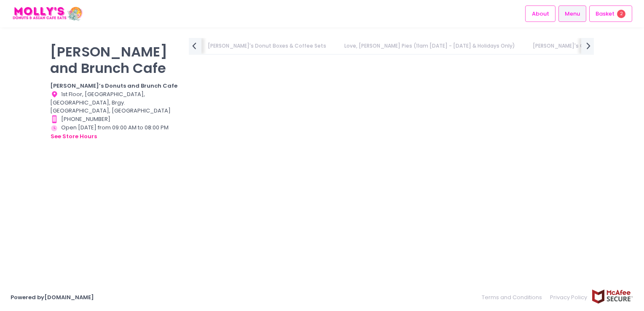 This screenshot has width=644, height=311. Describe the element at coordinates (74, 137) in the screenshot. I see `button: see store hours` at that location.